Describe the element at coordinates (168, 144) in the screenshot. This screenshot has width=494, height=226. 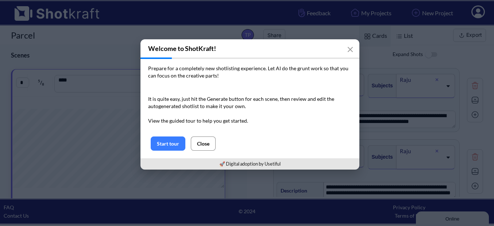
I see `button: Start tour` at that location.